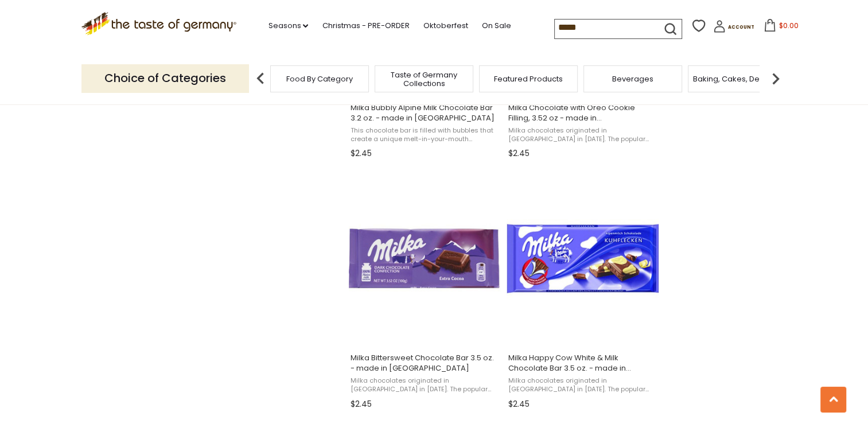 This screenshot has height=428, width=868. Describe the element at coordinates (261, 79) in the screenshot. I see `img: previous arrow` at that location.